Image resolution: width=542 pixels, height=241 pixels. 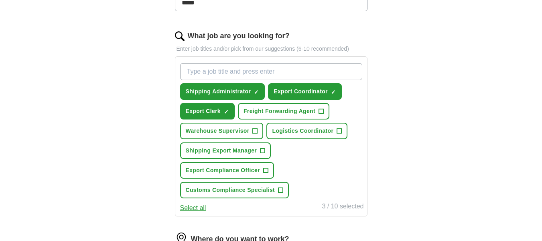 What do you see at coordinates (303, 131) in the screenshot?
I see `span: Logistics Coordinator` at bounding box center [303, 131].